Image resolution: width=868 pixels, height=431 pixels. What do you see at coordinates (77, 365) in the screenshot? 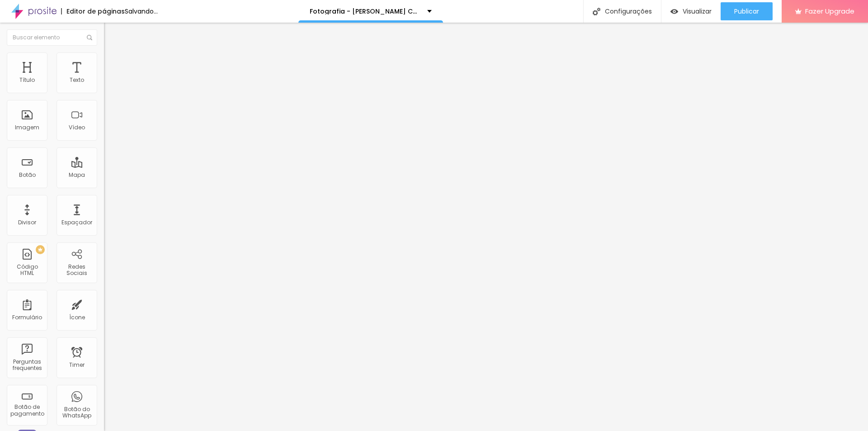
I see `div: Timer` at bounding box center [77, 365].